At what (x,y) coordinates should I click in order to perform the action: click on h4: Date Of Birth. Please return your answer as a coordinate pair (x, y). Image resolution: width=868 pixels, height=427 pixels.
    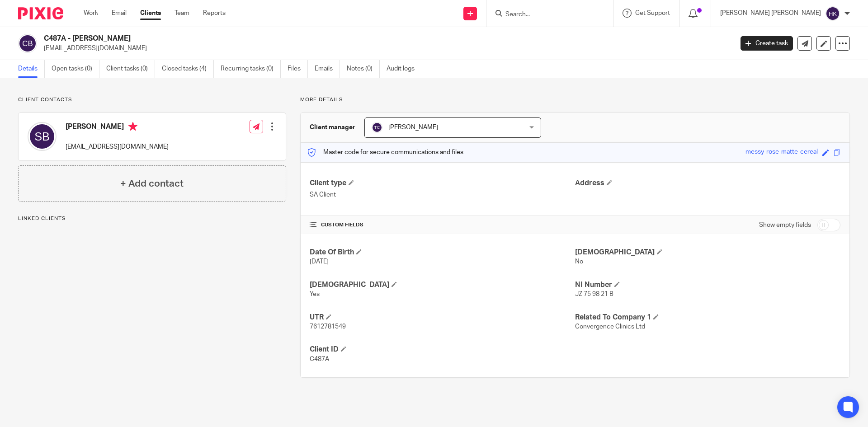
    Looking at the image, I should click on (442, 252).